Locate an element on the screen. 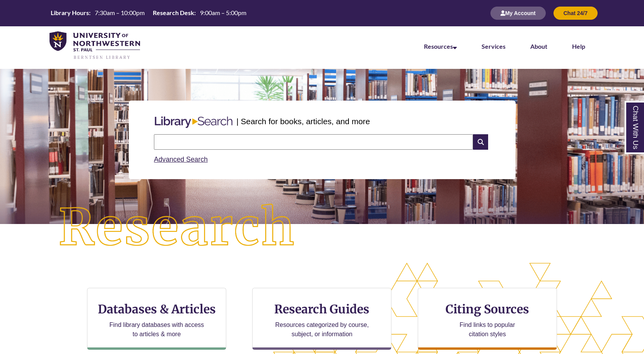 This screenshot has height=354, width=644. h3: Citing Sources is located at coordinates (488, 309).